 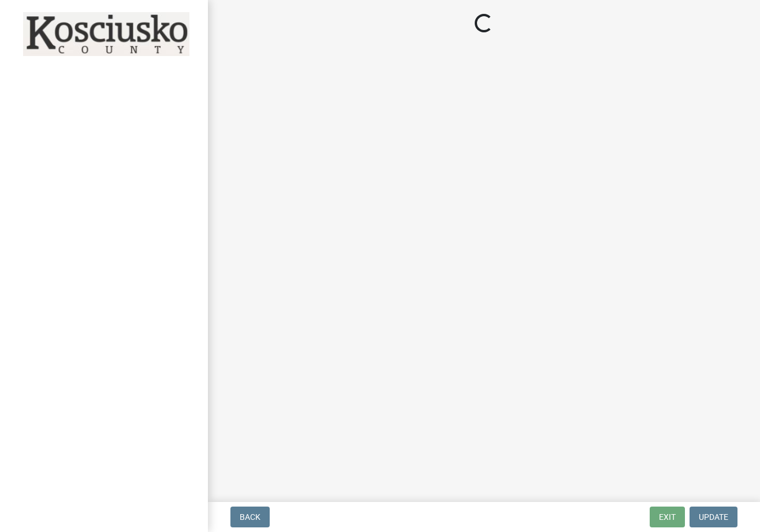 What do you see at coordinates (107, 34) in the screenshot?
I see `img: Kosciusko County, Indiana` at bounding box center [107, 34].